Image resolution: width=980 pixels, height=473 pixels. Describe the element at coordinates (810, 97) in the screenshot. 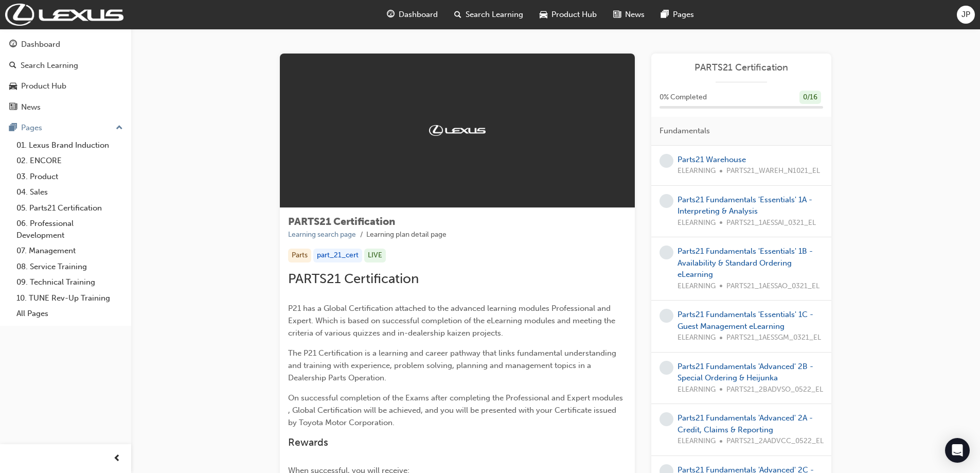

I see `div: 0 / 16` at that location.